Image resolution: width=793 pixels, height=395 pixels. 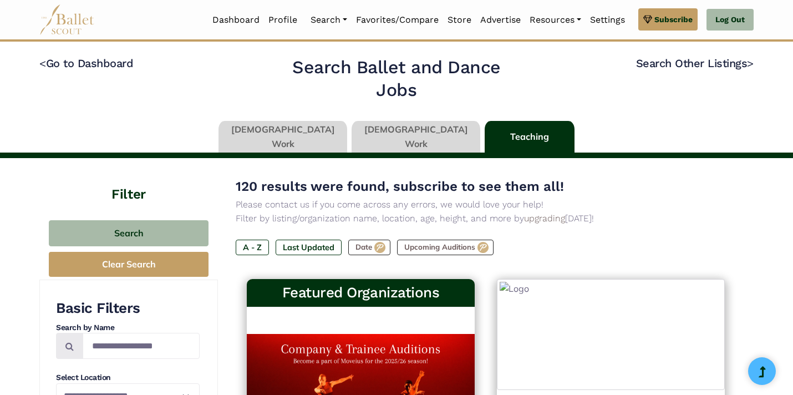 What do you see at coordinates (396, 79) in the screenshot?
I see `h2: Search Ballet and Dance Jobs` at bounding box center [396, 79].